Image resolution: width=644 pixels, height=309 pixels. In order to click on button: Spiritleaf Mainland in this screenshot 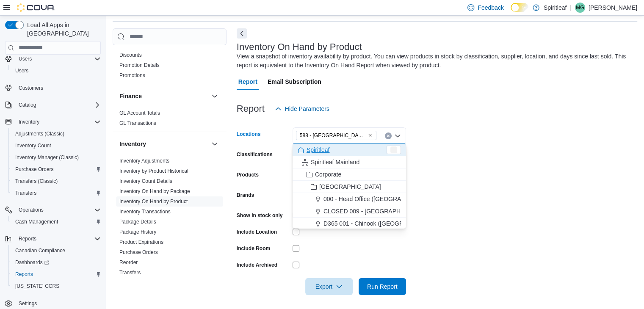, I will do `click(349, 162)`.